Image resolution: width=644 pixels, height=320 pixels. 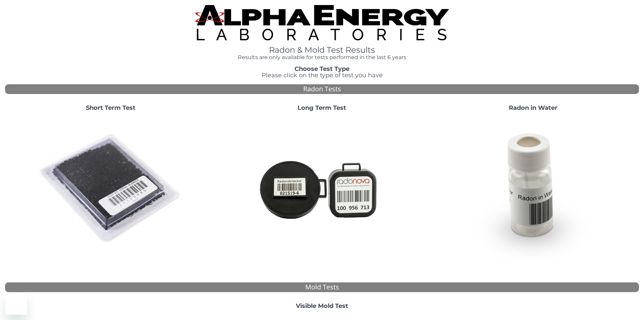 What do you see at coordinates (322, 50) in the screenshot?
I see `h1: Radon & Mold Test Results` at bounding box center [322, 50].